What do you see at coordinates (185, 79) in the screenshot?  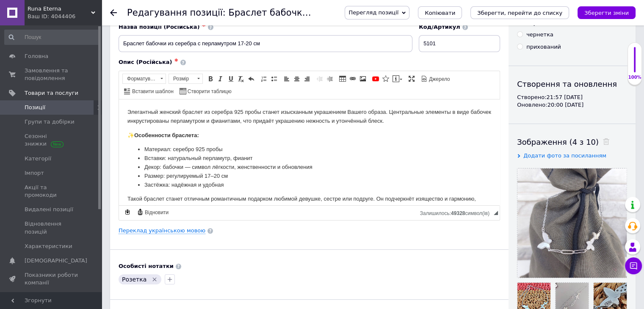 I see `a: Розмір` at bounding box center [185, 79].